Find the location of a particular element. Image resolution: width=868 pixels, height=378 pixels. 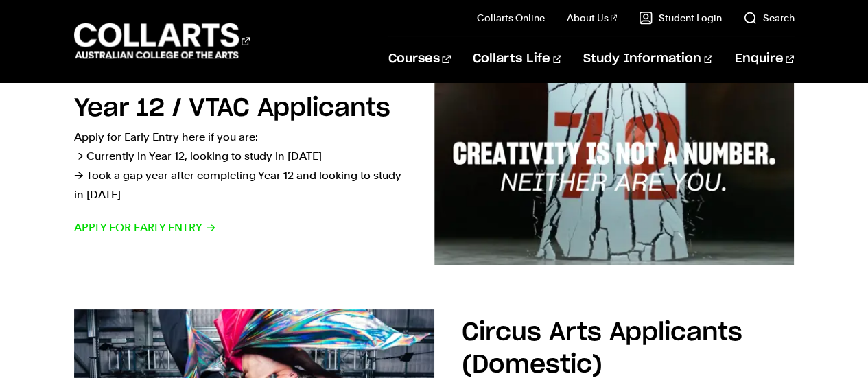

a: Collarts Life is located at coordinates (517, 59).